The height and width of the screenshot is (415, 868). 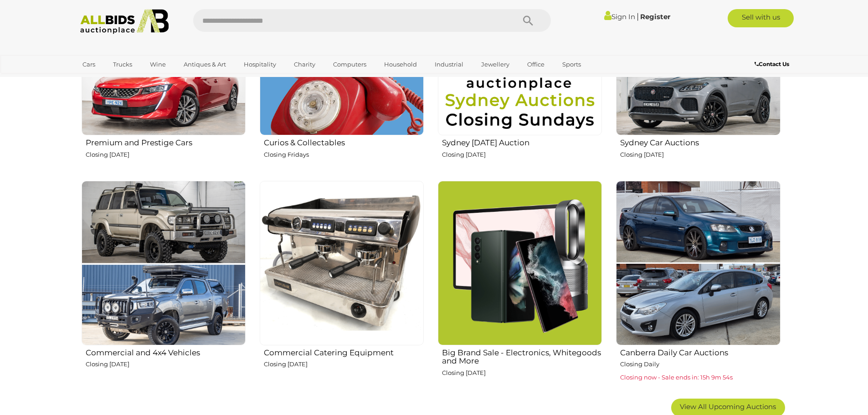 I want to click on h2: Commercial and 4x4 Vehicles, so click(x=165, y=352).